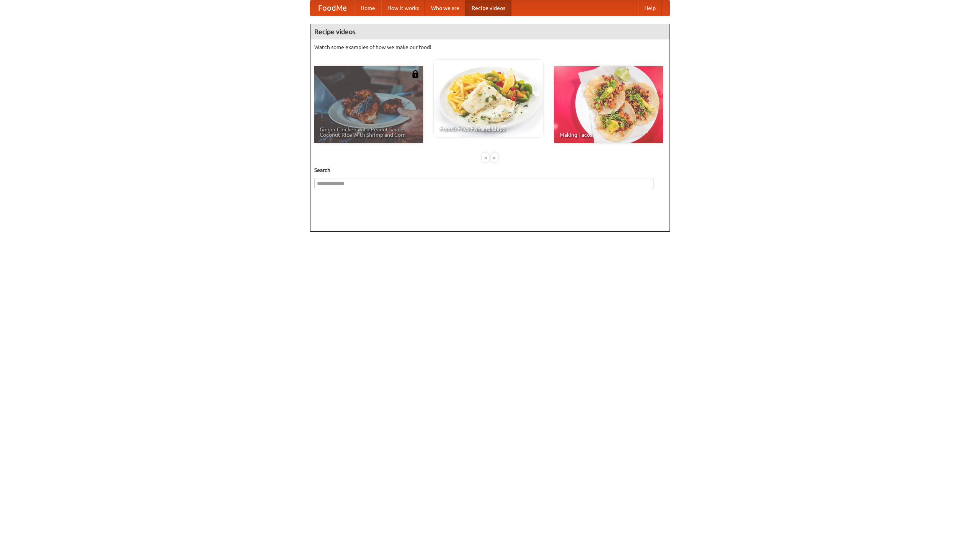  I want to click on a: Home, so click(368, 8).